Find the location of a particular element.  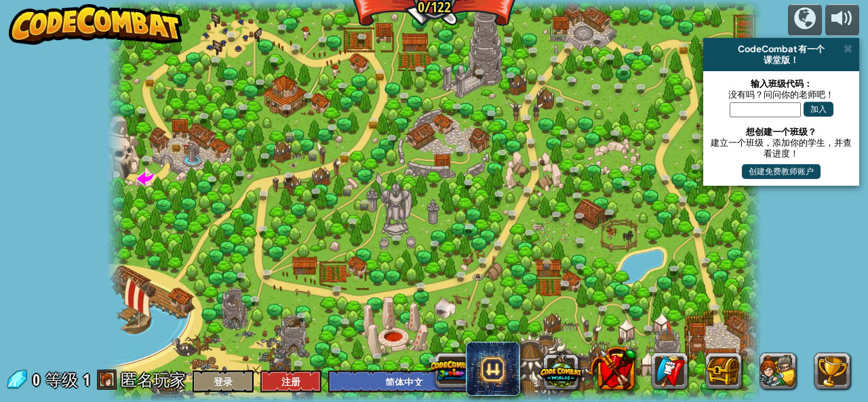

span: 0 is located at coordinates (38, 379).